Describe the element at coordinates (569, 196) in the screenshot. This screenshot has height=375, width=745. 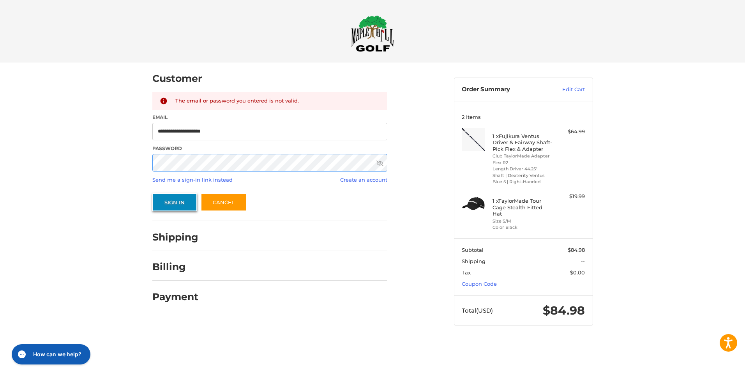
I see `div: $19.99` at that location.